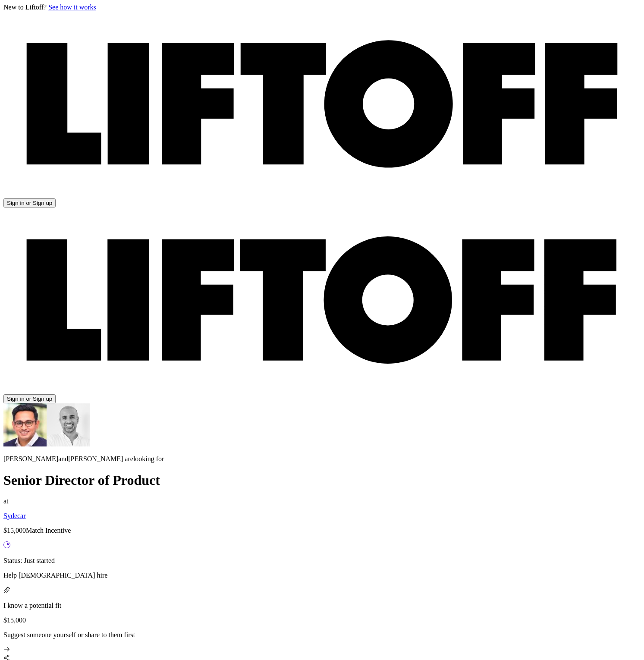  What do you see at coordinates (322, 530) in the screenshot?
I see `p: $15,000 Match Incentive` at bounding box center [322, 530].